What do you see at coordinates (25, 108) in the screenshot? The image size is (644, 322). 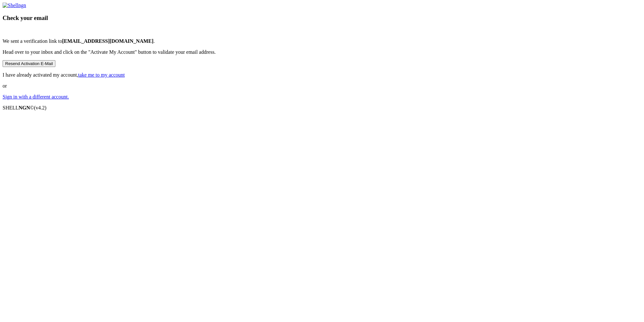 I see `b: NGN` at bounding box center [25, 108].